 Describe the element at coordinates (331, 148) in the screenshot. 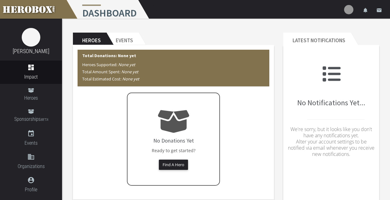

I see `span: Alter your account settings to be notified via email whenever you receive new notifications.` at that location.